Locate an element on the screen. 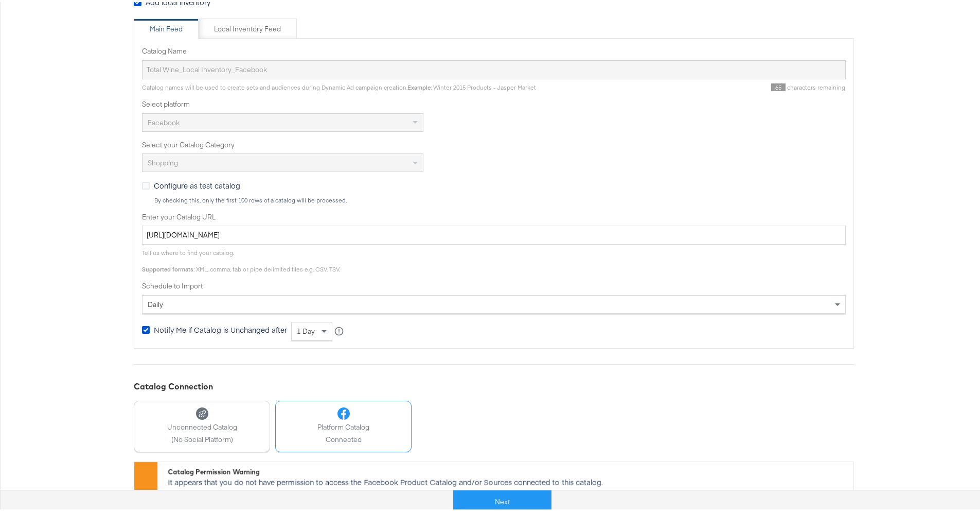 Image resolution: width=980 pixels, height=511 pixels. div: characters remaining is located at coordinates (691, 85).